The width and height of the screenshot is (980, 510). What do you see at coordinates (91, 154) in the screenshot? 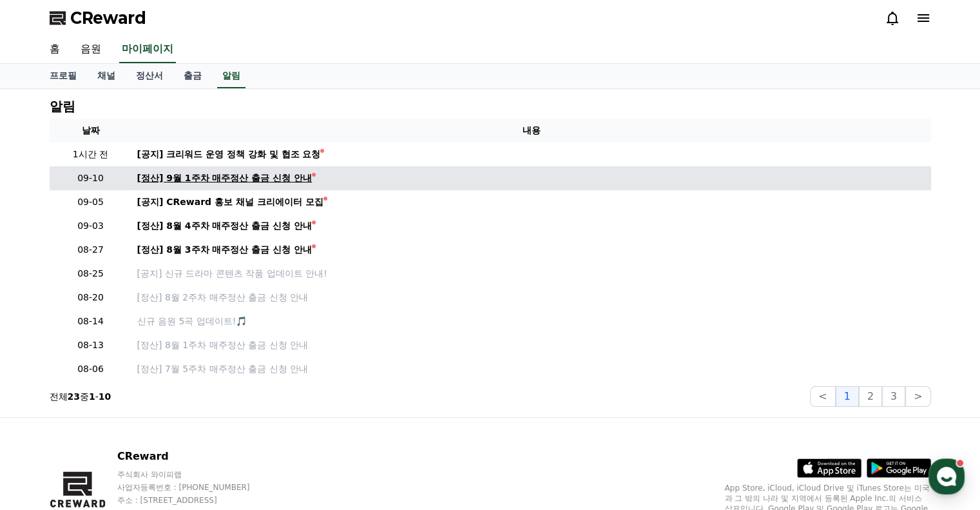
I see `p: 1시간 전` at bounding box center [91, 154].